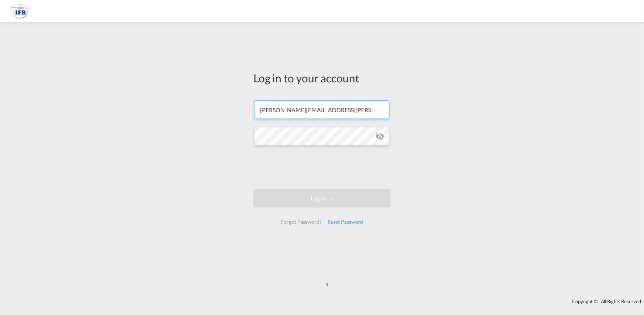 The height and width of the screenshot is (315, 644). I want to click on md-icon: icon-eye-off, so click(380, 136).